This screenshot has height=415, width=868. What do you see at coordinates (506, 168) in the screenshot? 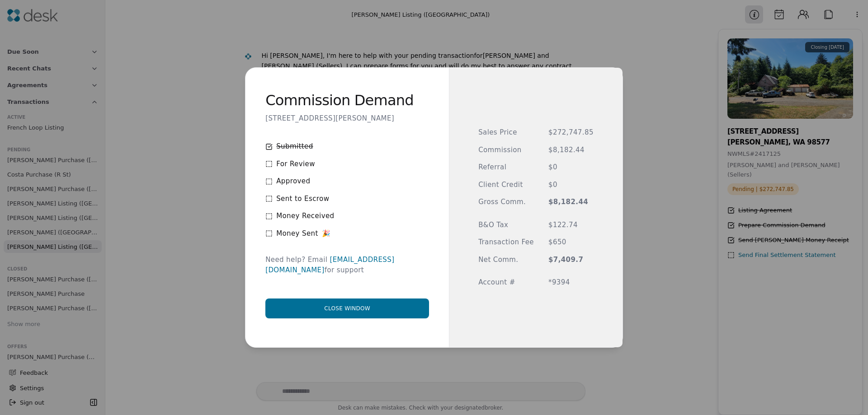
I see `span: Referral` at bounding box center [506, 168].